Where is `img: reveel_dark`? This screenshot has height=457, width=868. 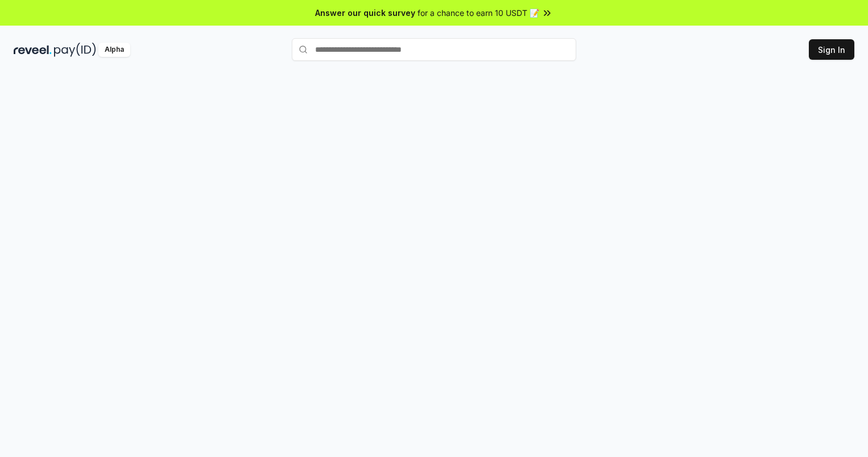
img: reveel_dark is located at coordinates (33, 49).